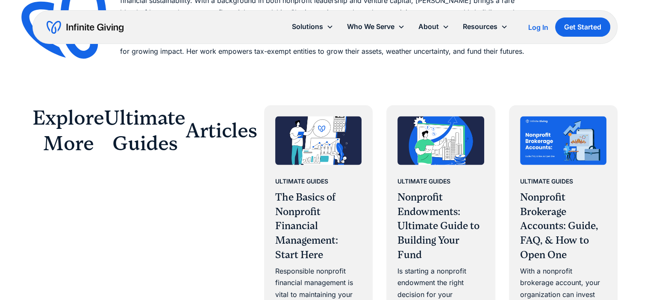 Image resolution: width=650 pixels, height=300 pixels. I want to click on a: Log In, so click(538, 27).